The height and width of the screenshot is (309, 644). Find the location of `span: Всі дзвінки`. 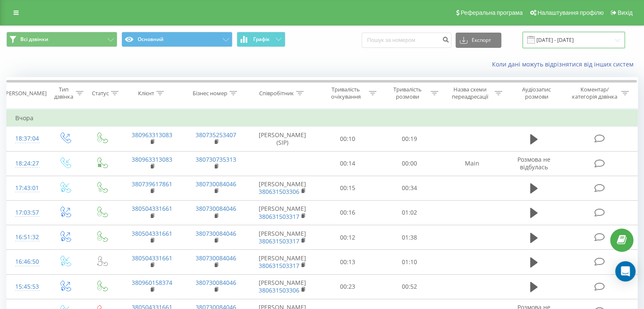

span: Всі дзвінки is located at coordinates (34, 40).